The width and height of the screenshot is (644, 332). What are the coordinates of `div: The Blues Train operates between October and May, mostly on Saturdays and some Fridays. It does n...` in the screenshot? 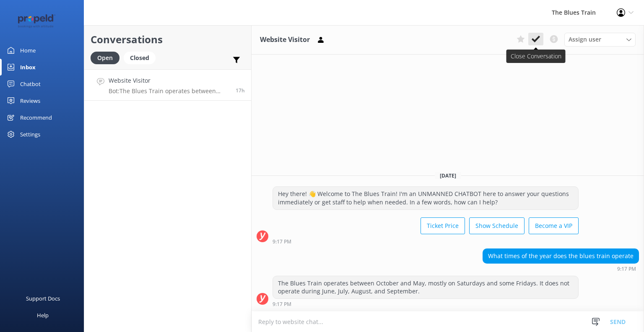 It's located at (426, 287).